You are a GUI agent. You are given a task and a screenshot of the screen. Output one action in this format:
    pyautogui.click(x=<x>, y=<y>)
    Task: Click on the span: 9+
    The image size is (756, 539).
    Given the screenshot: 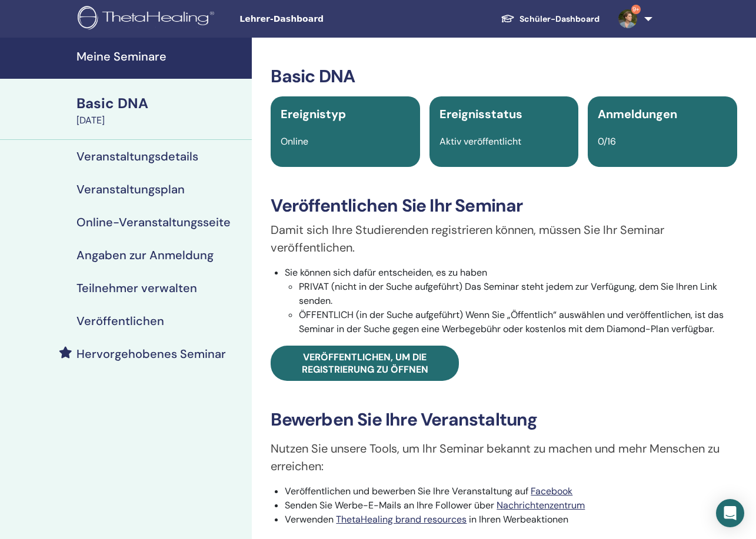 What is the action you would take?
    pyautogui.click(x=636, y=9)
    